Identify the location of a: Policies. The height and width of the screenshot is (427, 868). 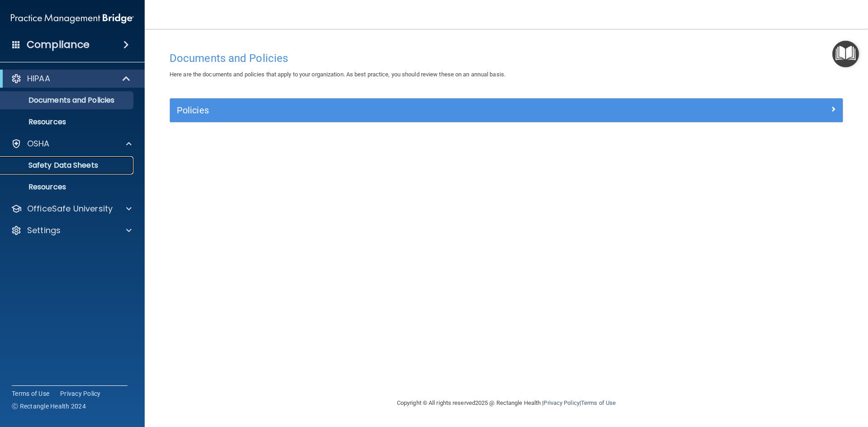
(506, 110).